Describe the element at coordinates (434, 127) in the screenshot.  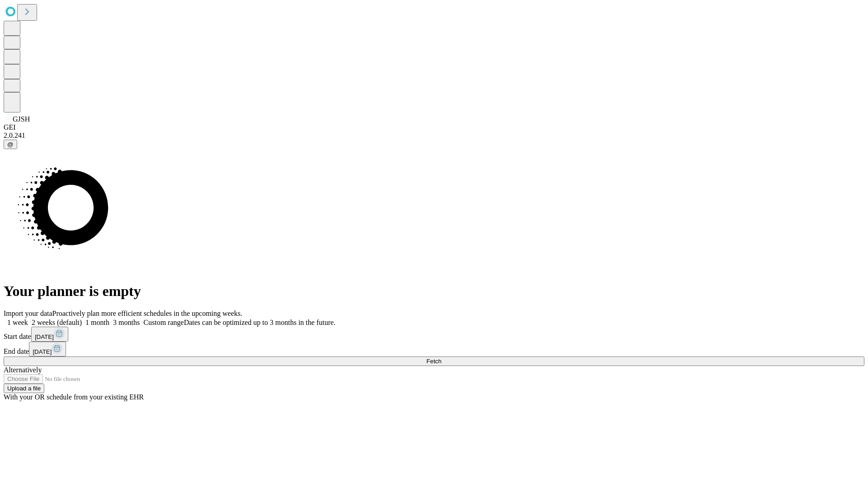
I see `div: GEI` at that location.